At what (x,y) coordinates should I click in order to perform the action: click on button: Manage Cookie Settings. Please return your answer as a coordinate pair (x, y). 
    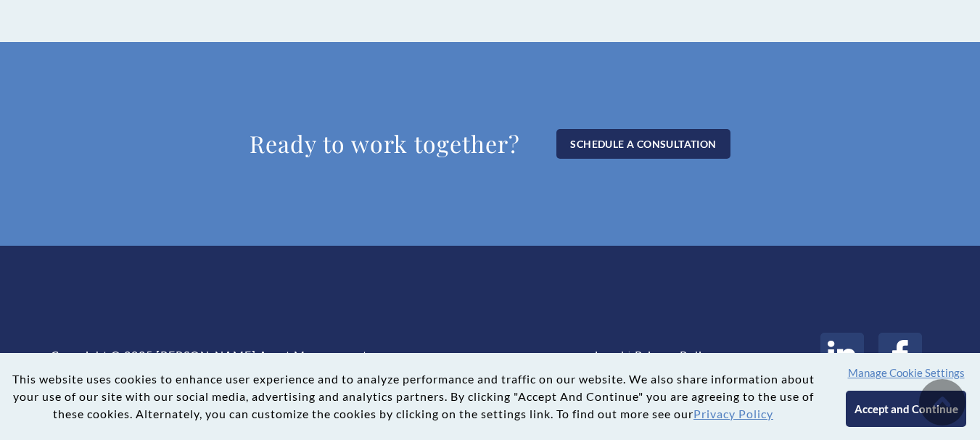
    Looking at the image, I should click on (906, 372).